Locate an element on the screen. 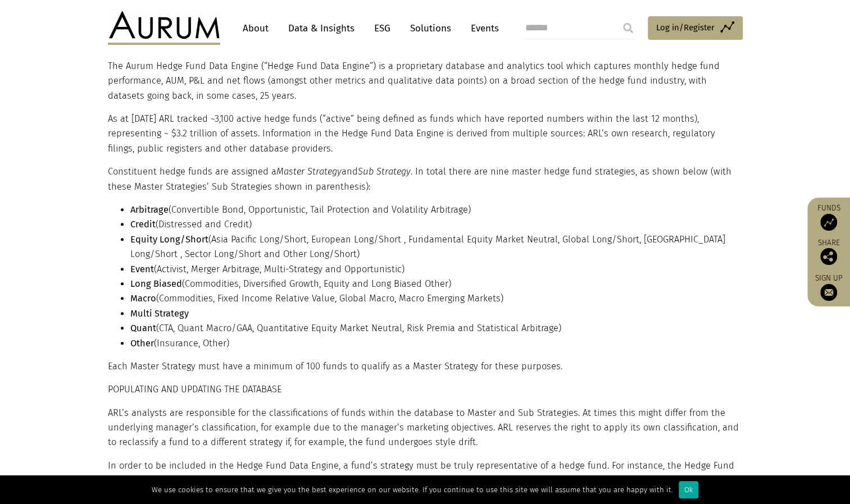 The height and width of the screenshot is (504, 850). a: About is located at coordinates (255, 28).